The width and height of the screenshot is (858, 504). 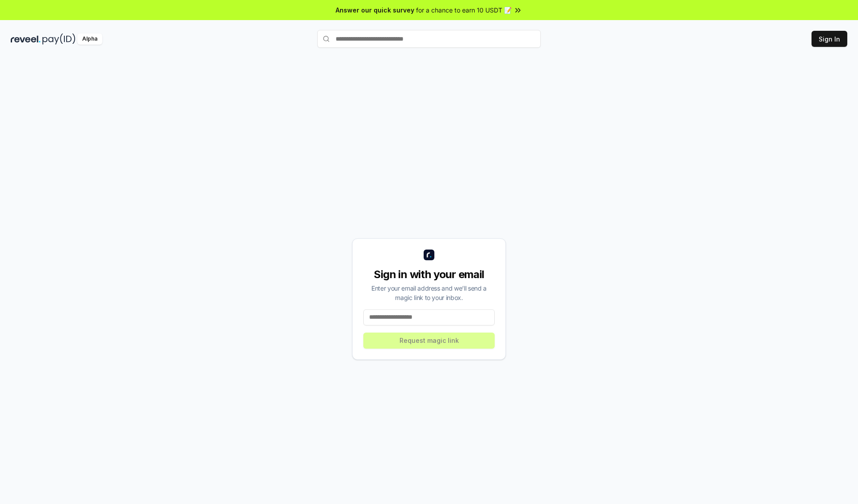 I want to click on img: logo_small, so click(x=429, y=255).